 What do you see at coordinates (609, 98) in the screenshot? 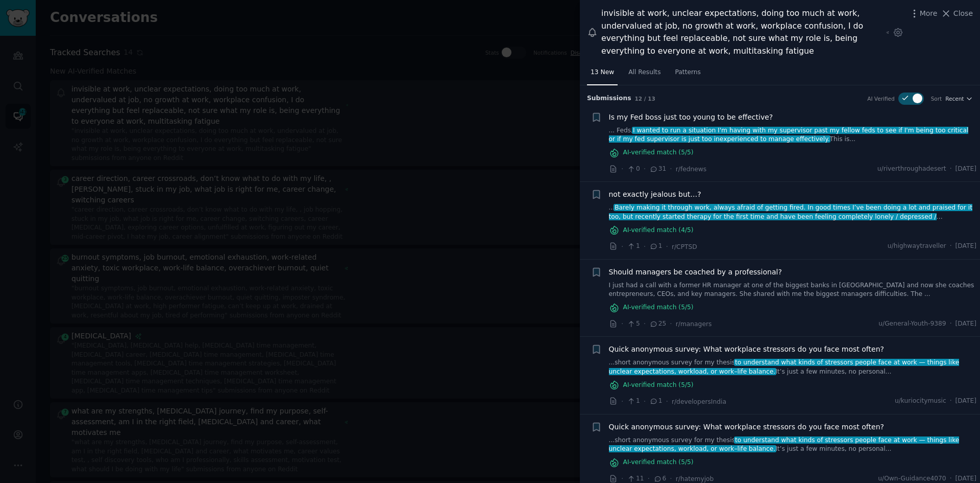
I see `span: Submission s` at bounding box center [609, 98].